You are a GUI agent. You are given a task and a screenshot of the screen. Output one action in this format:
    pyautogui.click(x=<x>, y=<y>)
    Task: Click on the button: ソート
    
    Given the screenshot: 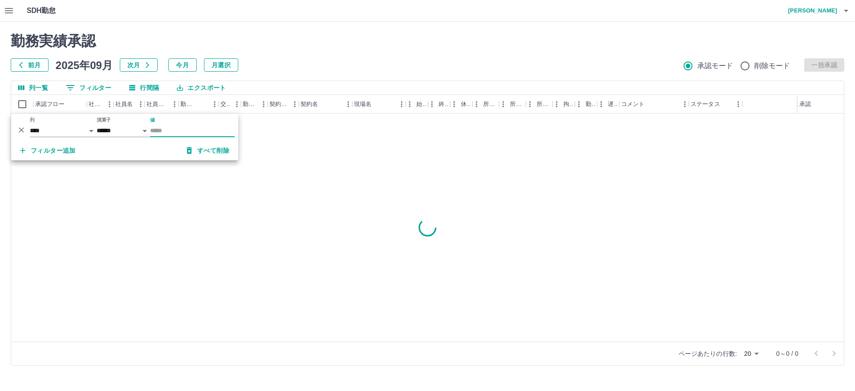 What is the action you would take?
    pyautogui.click(x=202, y=104)
    